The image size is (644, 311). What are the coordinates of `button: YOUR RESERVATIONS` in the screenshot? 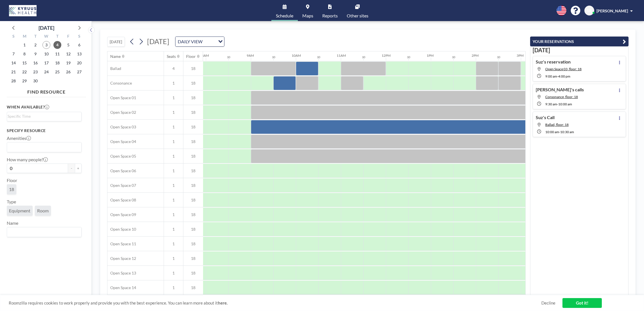 It's located at (580, 41).